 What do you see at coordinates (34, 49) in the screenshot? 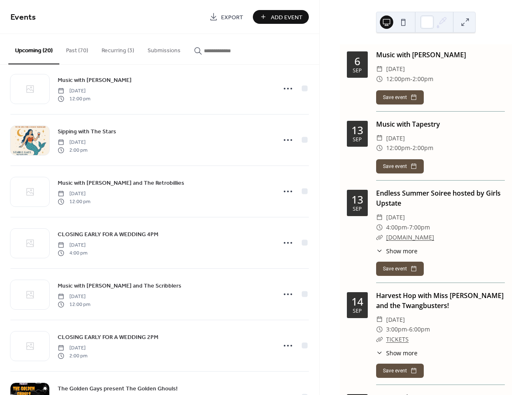
I see `button: Upcoming (20)` at bounding box center [34, 49].